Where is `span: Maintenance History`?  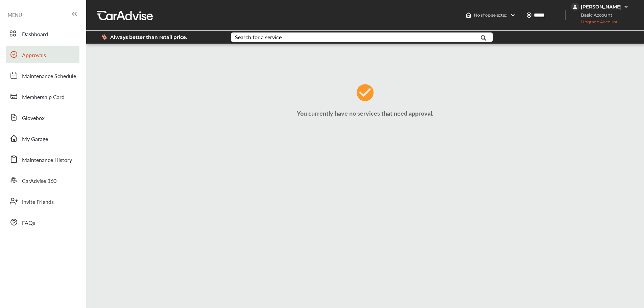 span: Maintenance History is located at coordinates (47, 160).